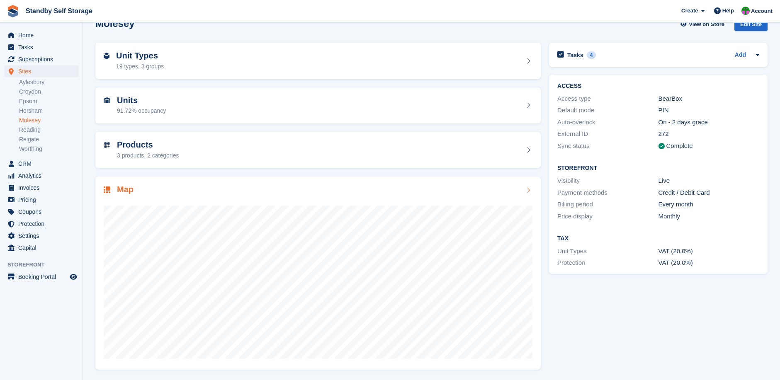 The image size is (780, 380). I want to click on div: 3 products, 2 categories, so click(148, 155).